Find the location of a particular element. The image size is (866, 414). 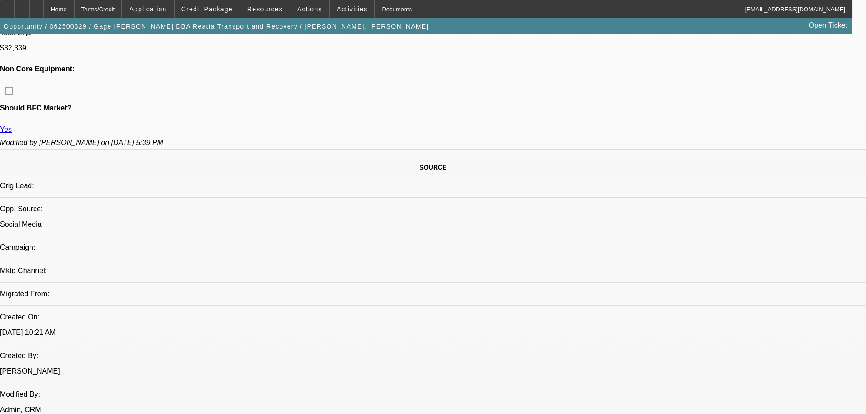

button: Application is located at coordinates (148, 9).